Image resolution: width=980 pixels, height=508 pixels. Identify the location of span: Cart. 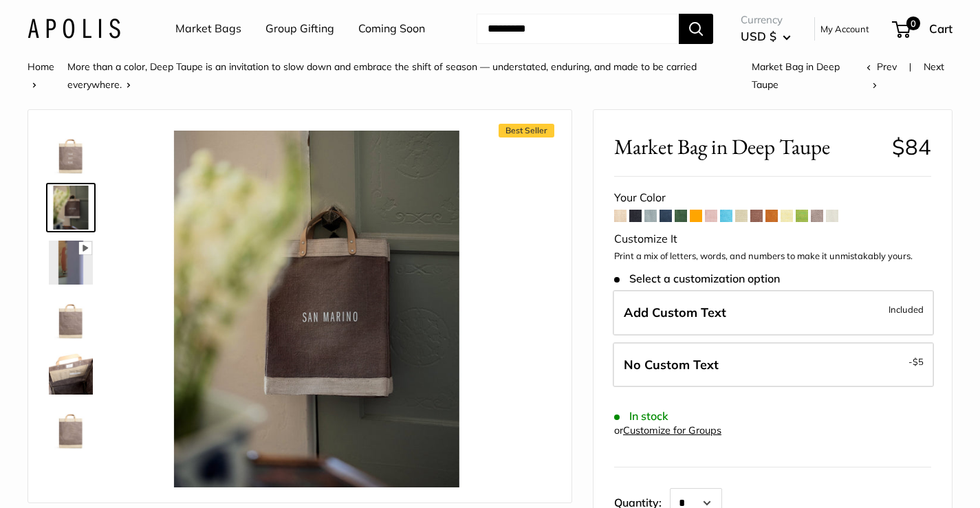
(940, 28).